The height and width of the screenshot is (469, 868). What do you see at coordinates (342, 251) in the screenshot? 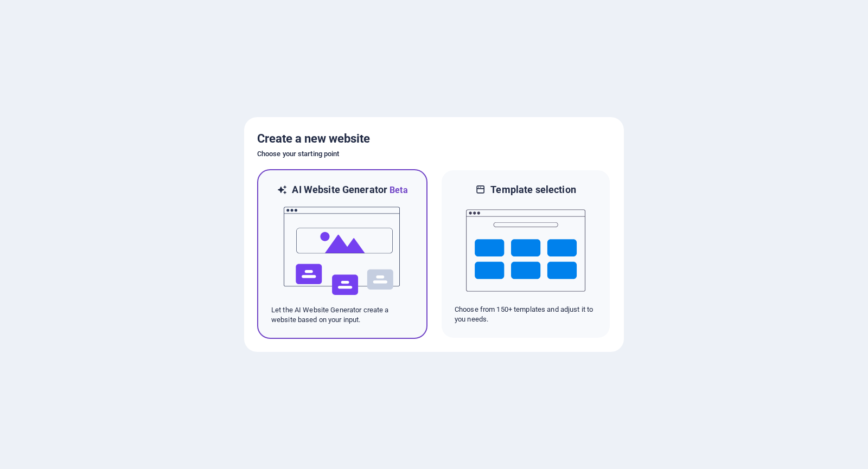
I see `img: ai` at bounding box center [342, 251].